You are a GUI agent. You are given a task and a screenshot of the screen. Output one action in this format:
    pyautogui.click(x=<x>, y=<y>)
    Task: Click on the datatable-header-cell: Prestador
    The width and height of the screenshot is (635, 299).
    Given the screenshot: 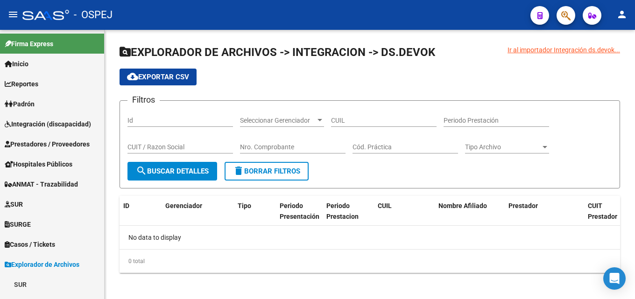 What is the action you would take?
    pyautogui.click(x=545, y=212)
    